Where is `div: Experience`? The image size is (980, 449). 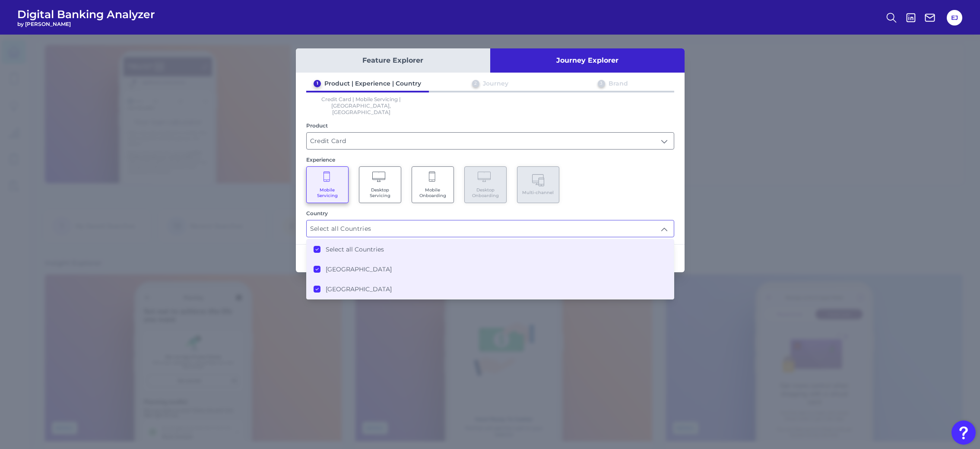
div: Experience is located at coordinates (490, 159).